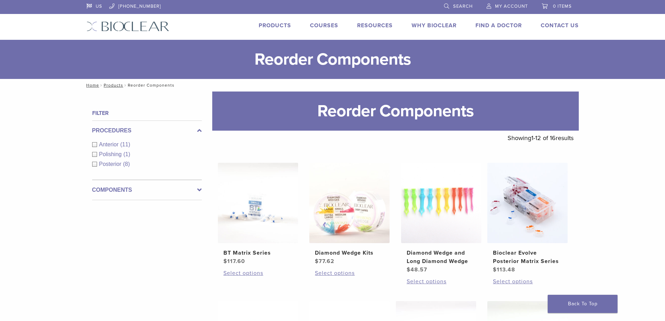 The height and width of the screenshot is (321, 665). Describe the element at coordinates (544, 138) in the screenshot. I see `span: 1-12 of 16` at that location.